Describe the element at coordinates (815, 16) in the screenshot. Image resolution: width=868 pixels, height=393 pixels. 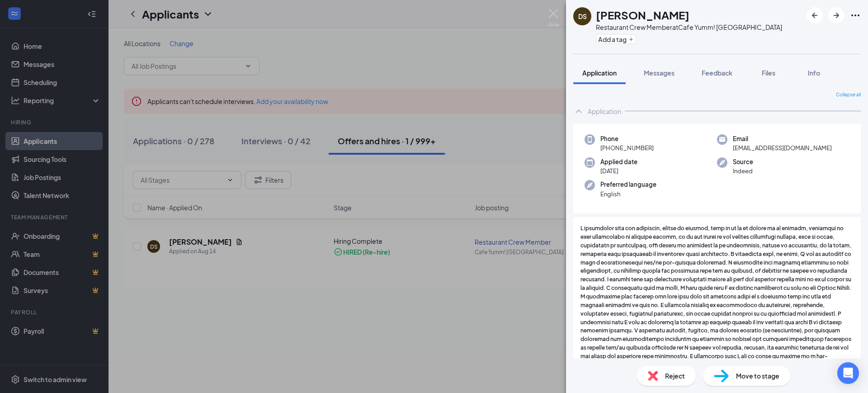
I see `button: ArrowLeftNew` at that location.